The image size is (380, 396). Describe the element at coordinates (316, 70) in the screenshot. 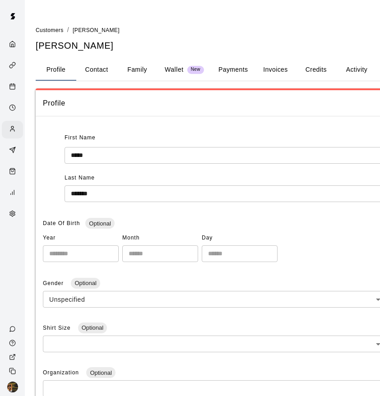

I see `button: Credits` at that location.